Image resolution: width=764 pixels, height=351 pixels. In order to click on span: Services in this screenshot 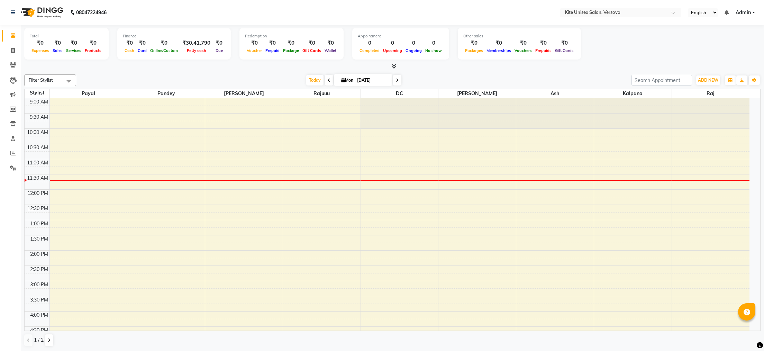, I will do `click(74, 51)`.